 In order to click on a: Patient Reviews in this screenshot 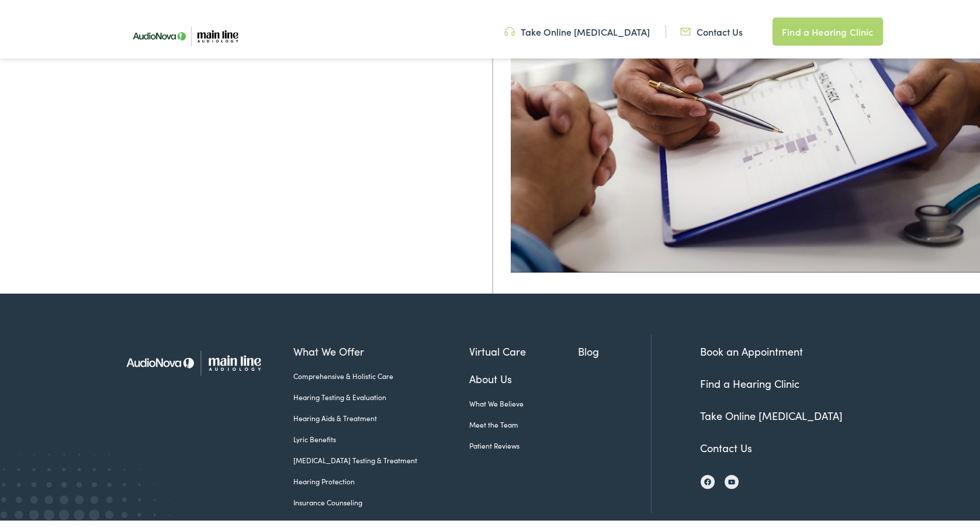, I will do `click(524, 440)`.